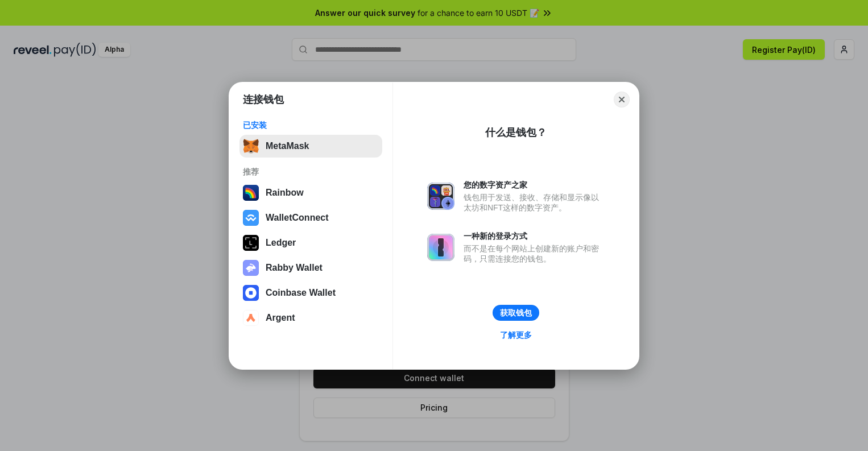 This screenshot has width=868, height=451. I want to click on div: MetaMask, so click(288, 147).